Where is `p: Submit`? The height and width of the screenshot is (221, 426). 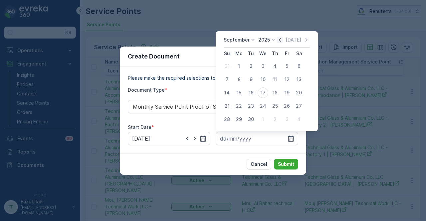
p: Submit is located at coordinates (286, 165).